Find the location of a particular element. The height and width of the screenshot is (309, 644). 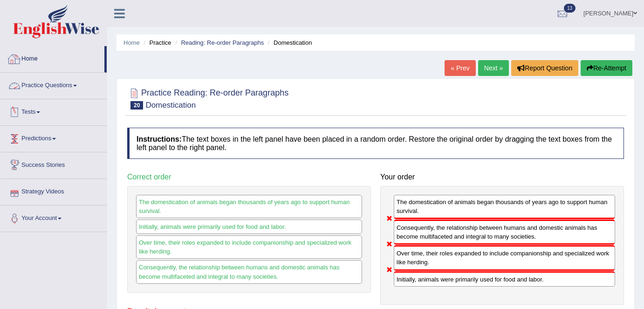

small: Domestication is located at coordinates (171, 105).